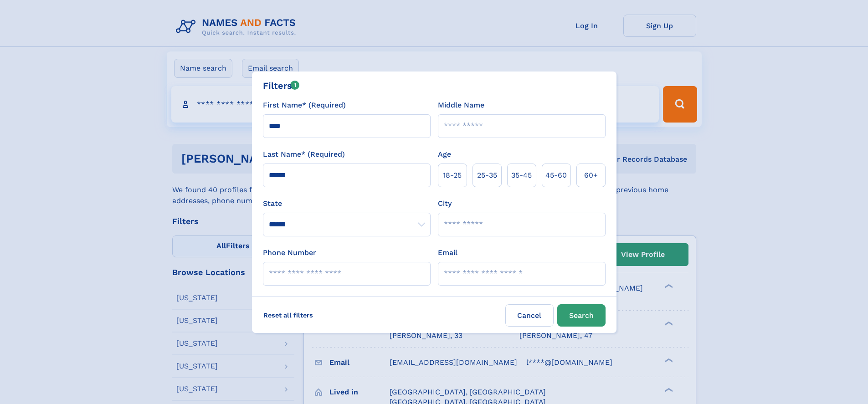 The image size is (868, 404). Describe the element at coordinates (591, 175) in the screenshot. I see `span: 60+` at that location.